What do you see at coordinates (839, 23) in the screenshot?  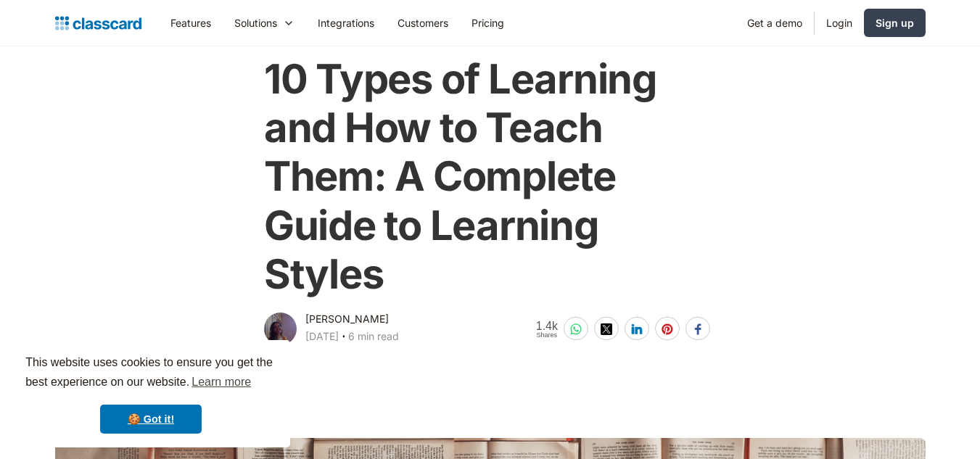 I see `a: Login` at bounding box center [839, 23].